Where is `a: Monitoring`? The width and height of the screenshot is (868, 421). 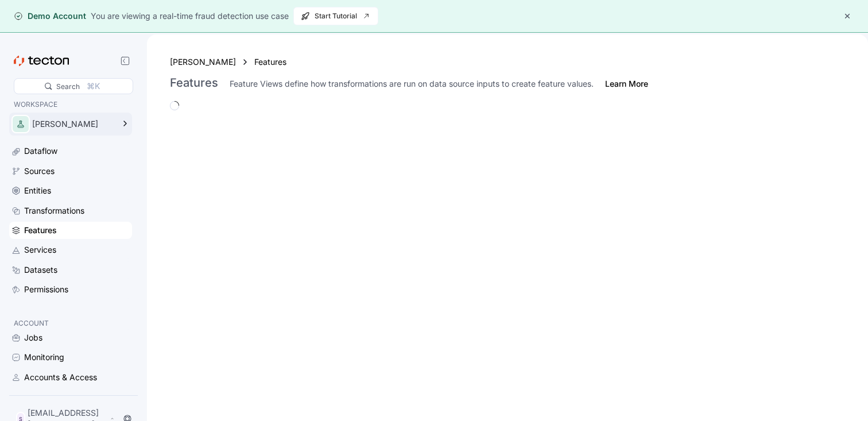
a: Monitoring is located at coordinates (71, 357).